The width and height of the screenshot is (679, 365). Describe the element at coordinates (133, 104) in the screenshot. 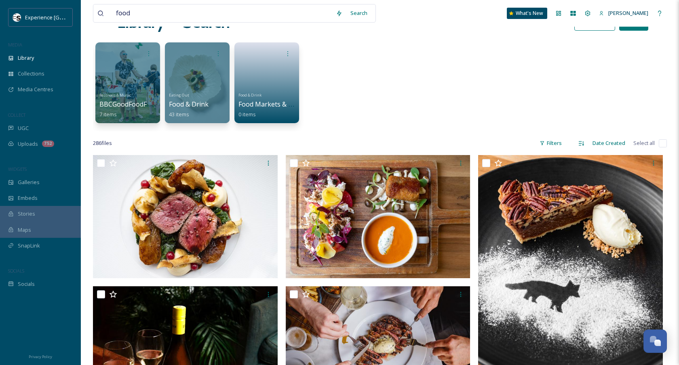

I see `a: Festivals & MusicBBCGoodFoodFestival7 items` at that location.